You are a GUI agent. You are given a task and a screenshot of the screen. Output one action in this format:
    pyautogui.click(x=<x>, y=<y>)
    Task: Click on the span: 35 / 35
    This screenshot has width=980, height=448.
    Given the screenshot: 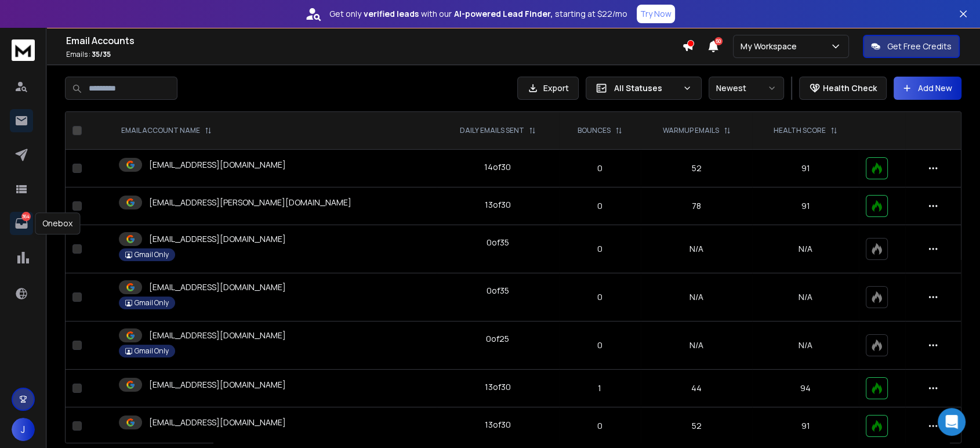 What is the action you would take?
    pyautogui.click(x=101, y=54)
    